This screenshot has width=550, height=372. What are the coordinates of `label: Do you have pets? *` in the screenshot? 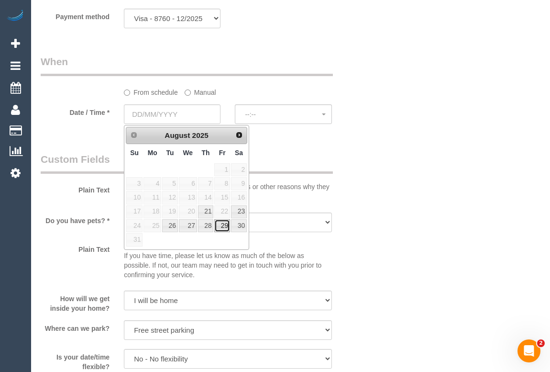 It's located at (75, 219).